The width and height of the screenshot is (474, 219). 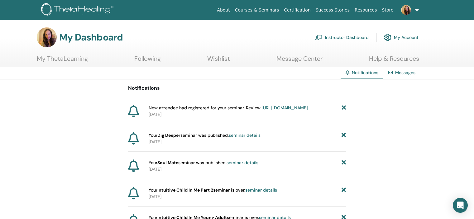 I want to click on a: My ThetaLearning, so click(x=62, y=61).